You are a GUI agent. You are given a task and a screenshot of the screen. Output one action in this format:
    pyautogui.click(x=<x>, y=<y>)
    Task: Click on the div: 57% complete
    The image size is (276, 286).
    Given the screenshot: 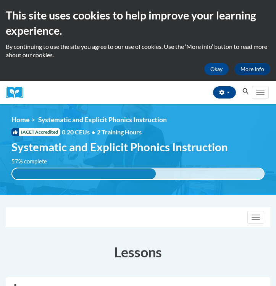 What is the action you would take?
    pyautogui.click(x=84, y=174)
    